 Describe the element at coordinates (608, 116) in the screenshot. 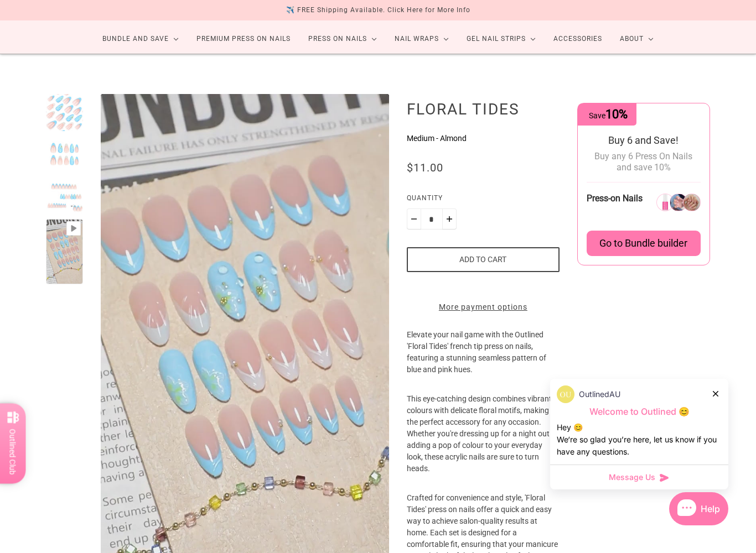

I see `span: Save` at that location.